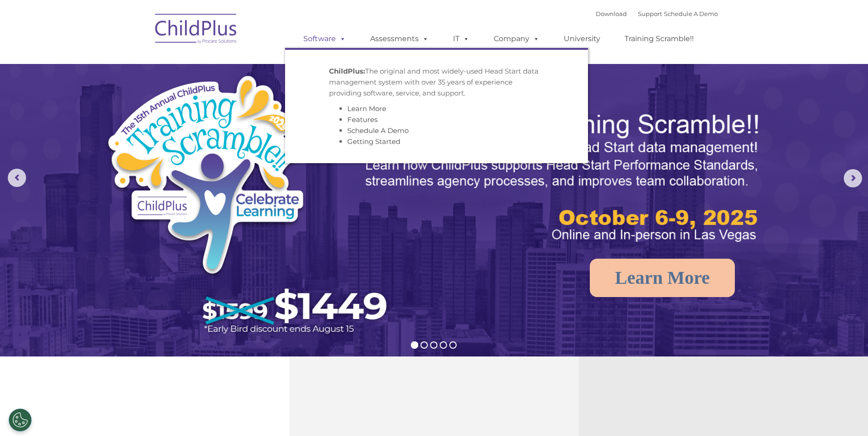  I want to click on a: Training Scramble!!, so click(658, 39).